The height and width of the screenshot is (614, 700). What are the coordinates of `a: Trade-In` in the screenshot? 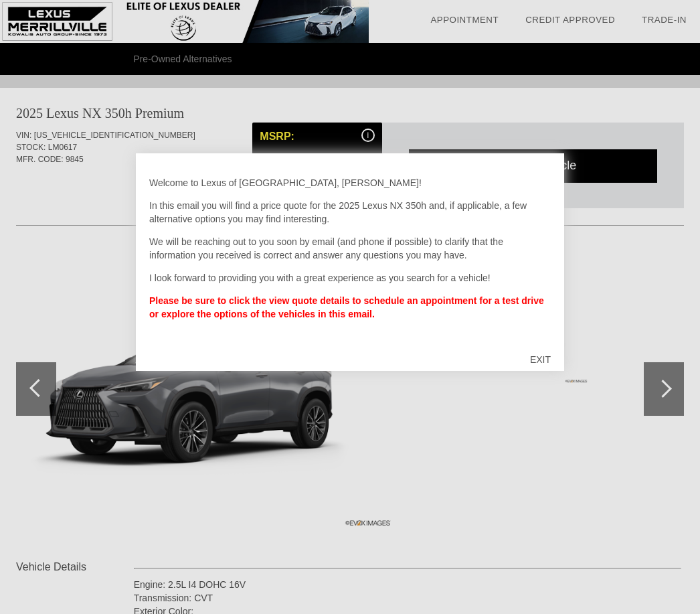 It's located at (664, 19).